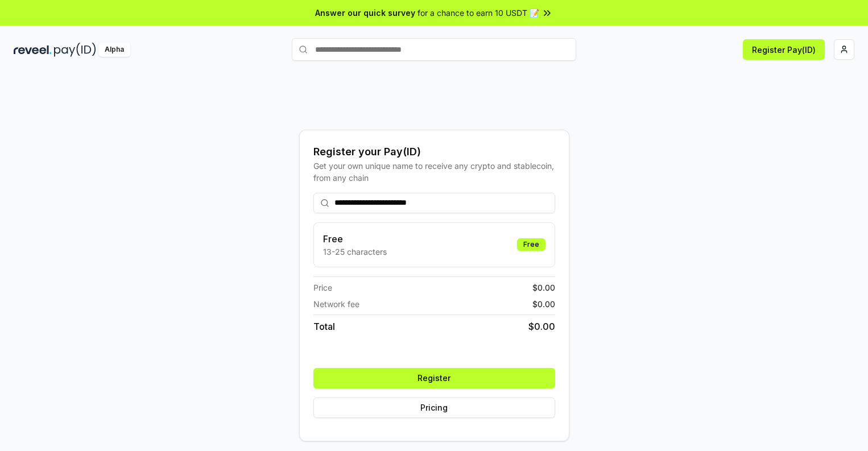 The height and width of the screenshot is (451, 868). I want to click on h3: Free, so click(355, 239).